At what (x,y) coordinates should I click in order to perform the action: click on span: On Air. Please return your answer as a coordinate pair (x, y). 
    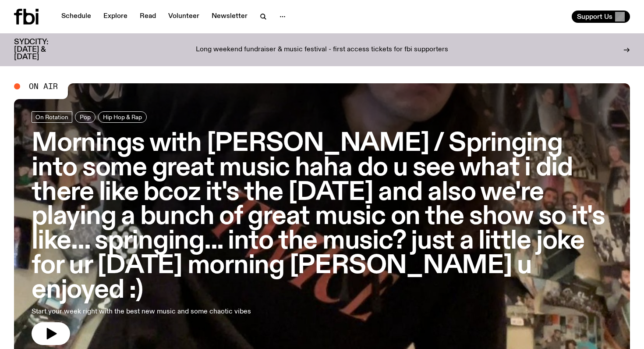
    Looking at the image, I should click on (44, 86).